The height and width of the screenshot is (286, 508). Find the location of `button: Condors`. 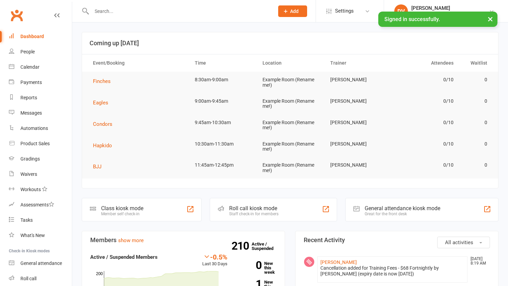

button: Condors is located at coordinates (105, 124).